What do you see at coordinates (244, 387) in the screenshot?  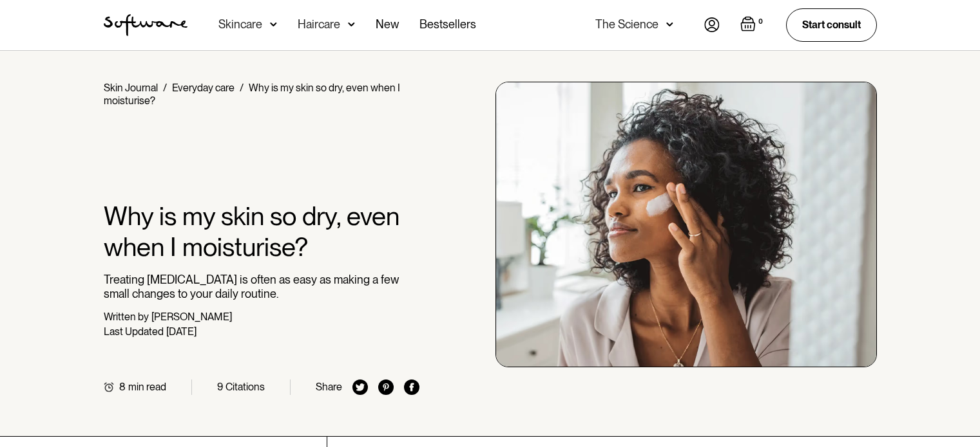 I see `div: Citations` at bounding box center [244, 387].